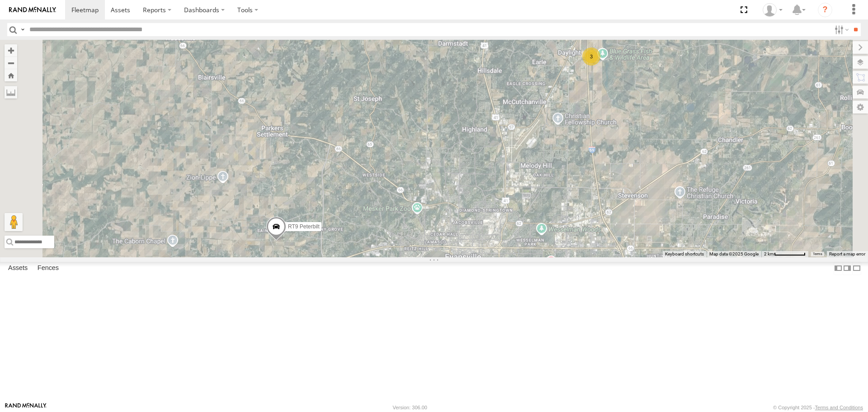 Image resolution: width=868 pixels, height=412 pixels. What do you see at coordinates (48, 269) in the screenshot?
I see `label: Fences` at bounding box center [48, 269].